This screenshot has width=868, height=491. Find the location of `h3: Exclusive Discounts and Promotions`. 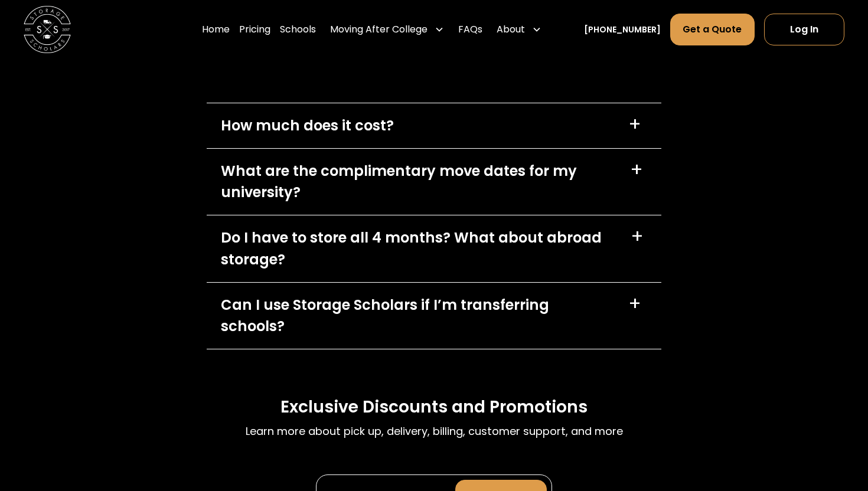

h3: Exclusive Discounts and Promotions is located at coordinates (434, 408).